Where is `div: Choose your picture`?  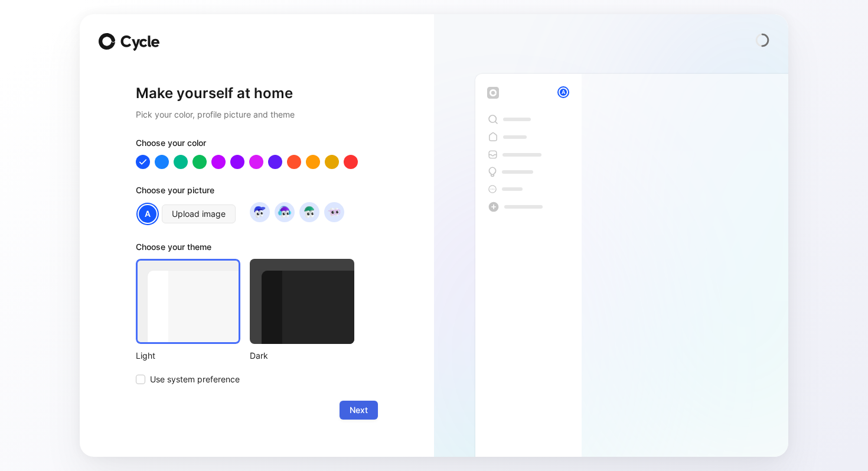
div: Choose your picture is located at coordinates (257, 193).